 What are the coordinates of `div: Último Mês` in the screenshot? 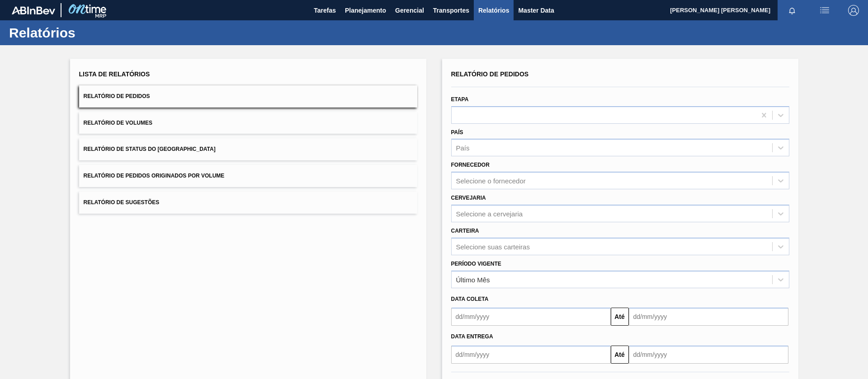 It's located at (473, 279).